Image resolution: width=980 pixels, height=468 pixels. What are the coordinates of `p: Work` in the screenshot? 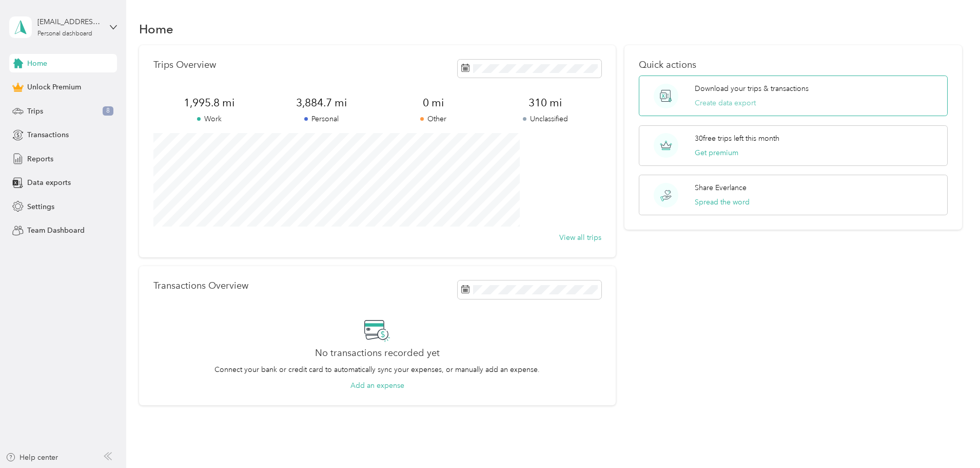 It's located at (209, 119).